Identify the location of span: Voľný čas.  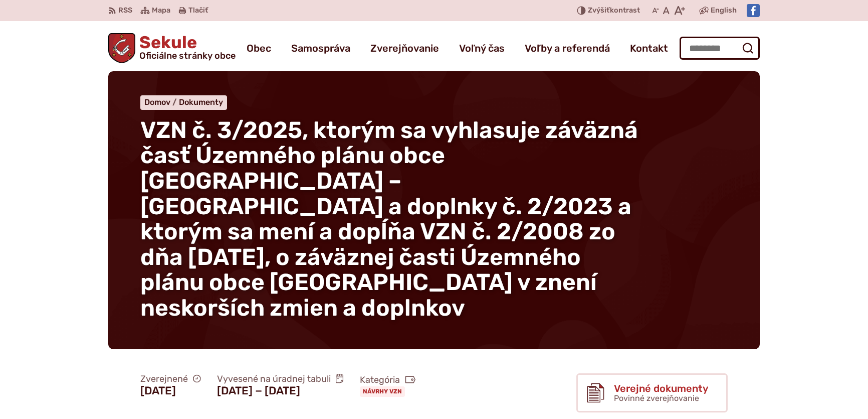
(482, 48).